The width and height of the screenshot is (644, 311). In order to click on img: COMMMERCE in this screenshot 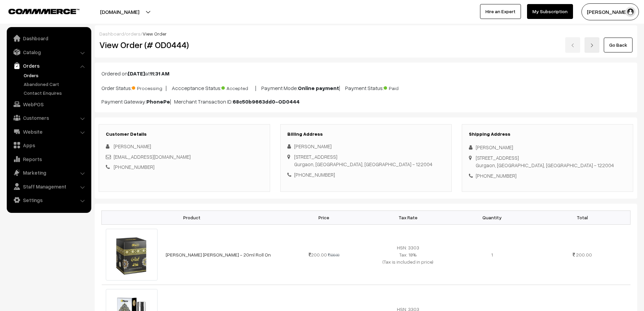, I will do `click(44, 11)`.